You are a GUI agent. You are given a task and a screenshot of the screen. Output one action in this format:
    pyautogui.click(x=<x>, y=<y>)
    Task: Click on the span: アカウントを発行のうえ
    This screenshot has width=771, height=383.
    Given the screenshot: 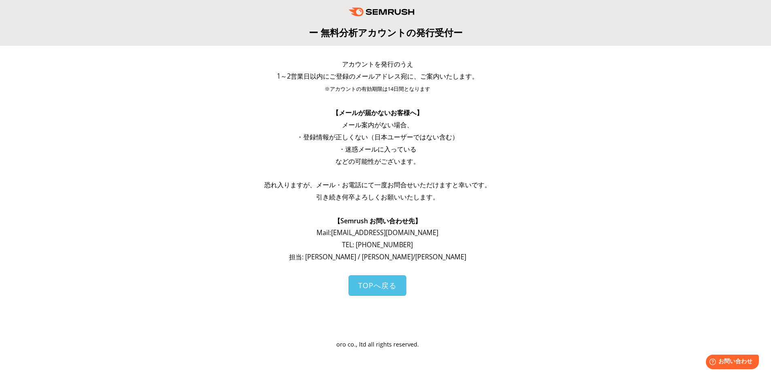 What is the action you would take?
    pyautogui.click(x=378, y=64)
    